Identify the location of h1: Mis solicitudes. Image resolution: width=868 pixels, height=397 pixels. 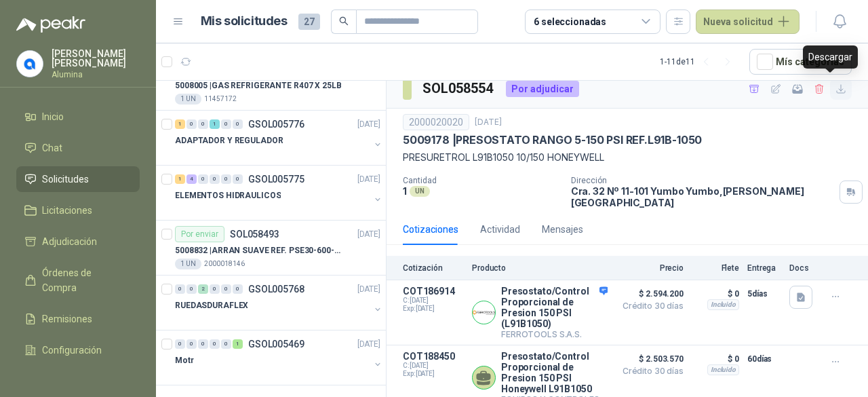
(244, 21).